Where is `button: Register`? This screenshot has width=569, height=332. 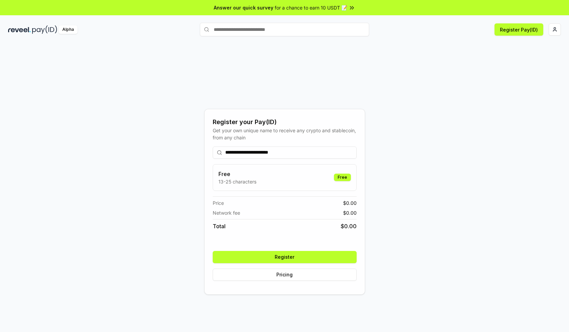 button: Register is located at coordinates (285, 257).